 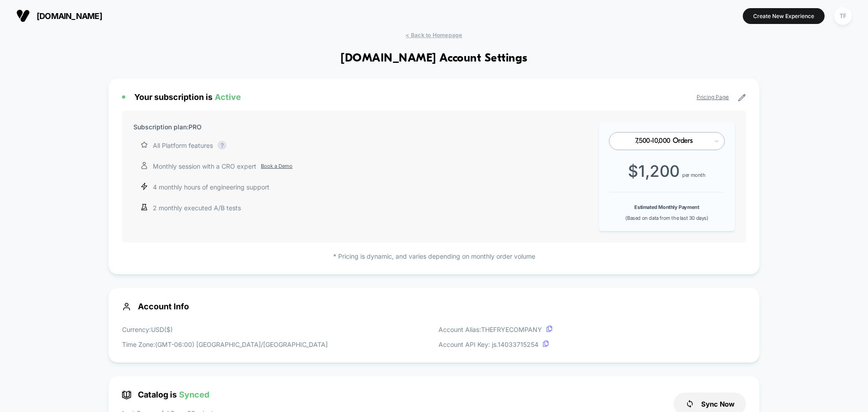 What do you see at coordinates (666, 218) in the screenshot?
I see `span: (Based on data from the last 30 days)` at bounding box center [666, 218].